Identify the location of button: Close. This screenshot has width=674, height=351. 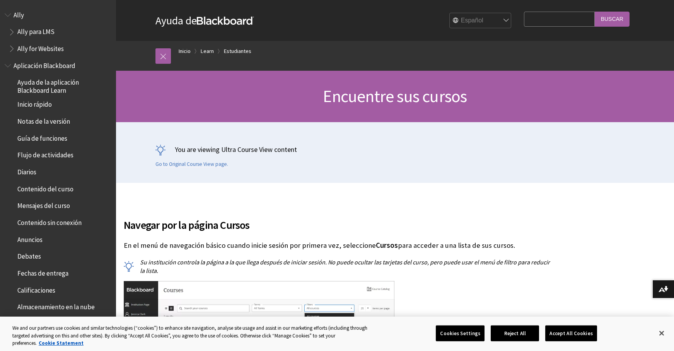
(662, 333).